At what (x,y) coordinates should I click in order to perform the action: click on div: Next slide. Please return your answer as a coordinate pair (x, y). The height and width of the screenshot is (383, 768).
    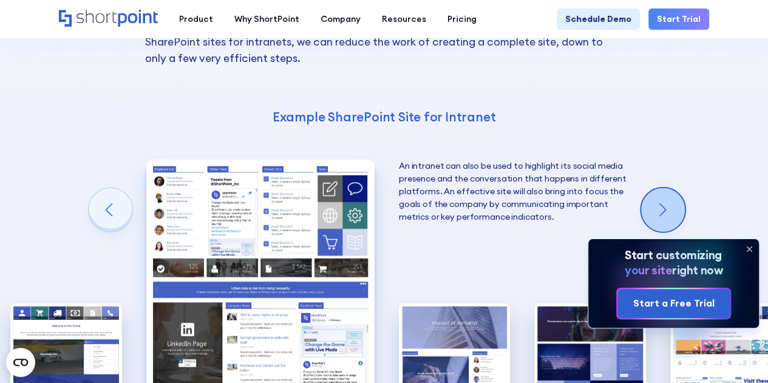
    Looking at the image, I should click on (663, 210).